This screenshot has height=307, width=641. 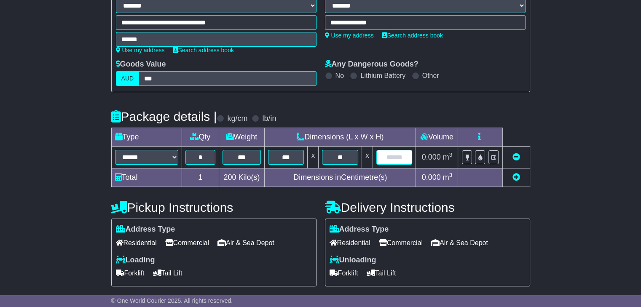 I want to click on td: Dimensions (L x W x H), so click(x=340, y=137).